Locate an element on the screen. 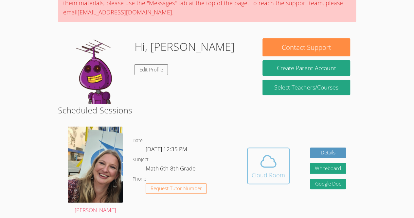 The width and height of the screenshot is (414, 218). dt: Subject is located at coordinates (141, 160).